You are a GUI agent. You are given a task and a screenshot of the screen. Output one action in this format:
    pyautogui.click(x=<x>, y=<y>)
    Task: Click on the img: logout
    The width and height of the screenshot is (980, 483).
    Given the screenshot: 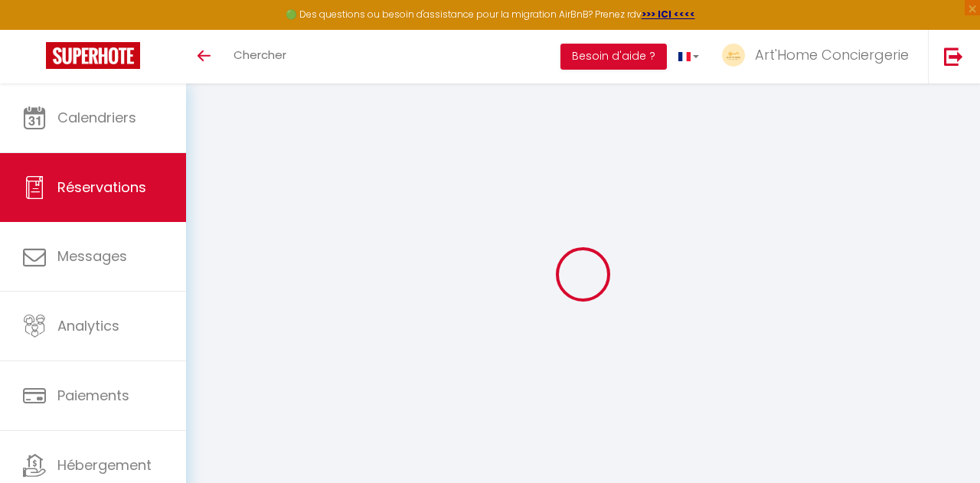 What is the action you would take?
    pyautogui.click(x=953, y=56)
    